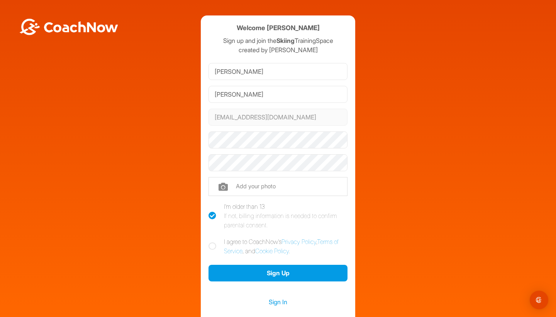 Image resolution: width=556 pixels, height=317 pixels. What do you see at coordinates (278, 302) in the screenshot?
I see `a: Sign In` at bounding box center [278, 302].